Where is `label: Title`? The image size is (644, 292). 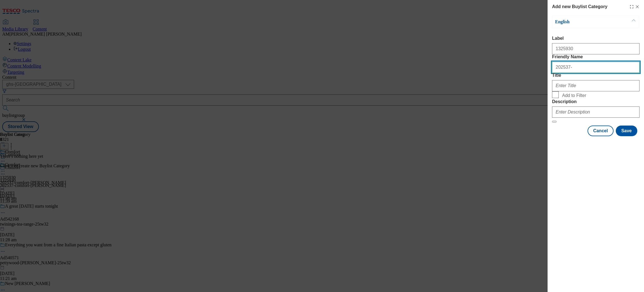
label: Title is located at coordinates (596, 75).